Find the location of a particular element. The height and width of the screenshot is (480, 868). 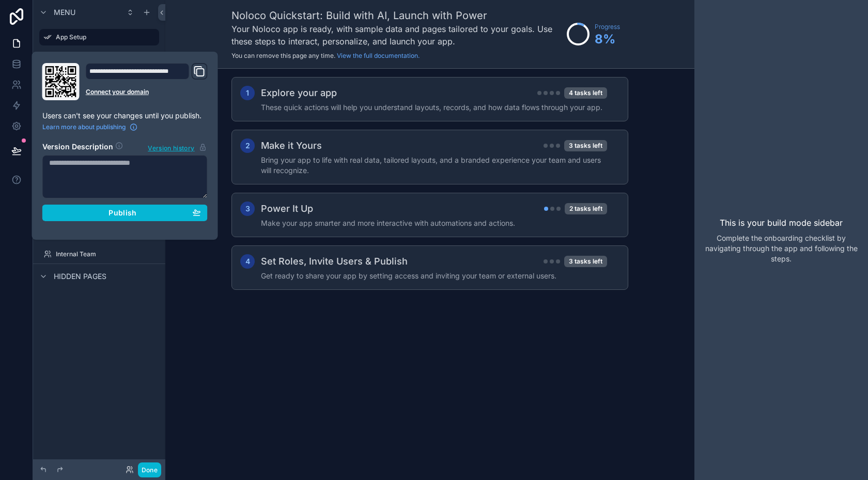

button: Done is located at coordinates (149, 470).